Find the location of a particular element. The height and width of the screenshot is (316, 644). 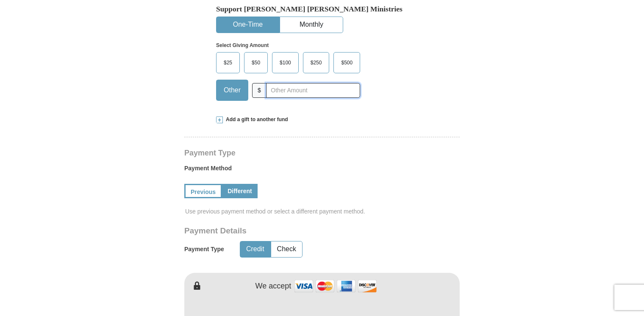

a: Different is located at coordinates (240, 191).